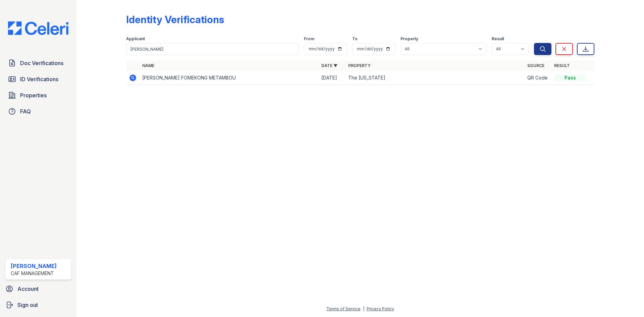  What do you see at coordinates (355, 39) in the screenshot?
I see `label: To` at bounding box center [355, 39].